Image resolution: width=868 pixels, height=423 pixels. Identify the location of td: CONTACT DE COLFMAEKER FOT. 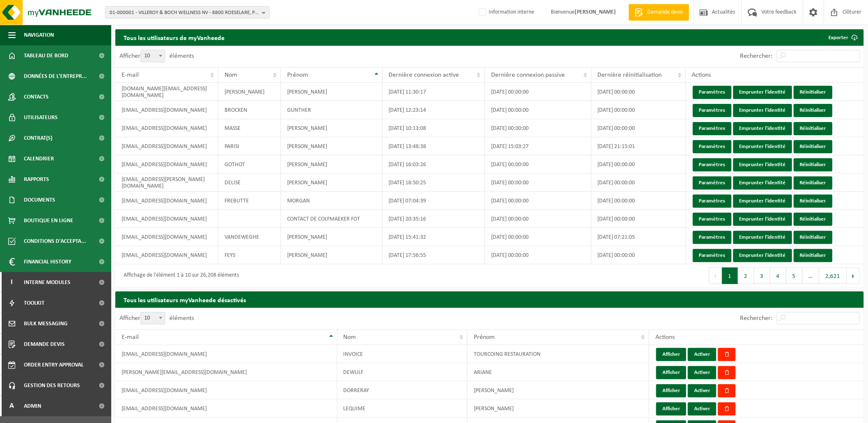
(331, 219).